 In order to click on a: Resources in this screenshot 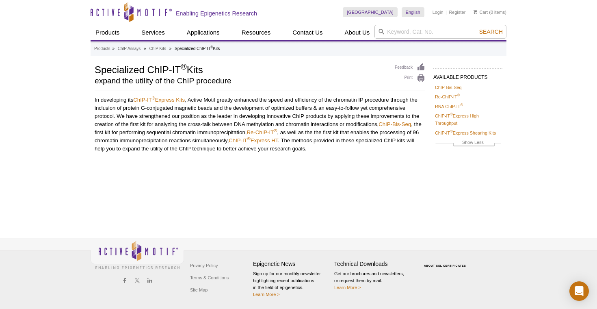, I will do `click(256, 32)`.